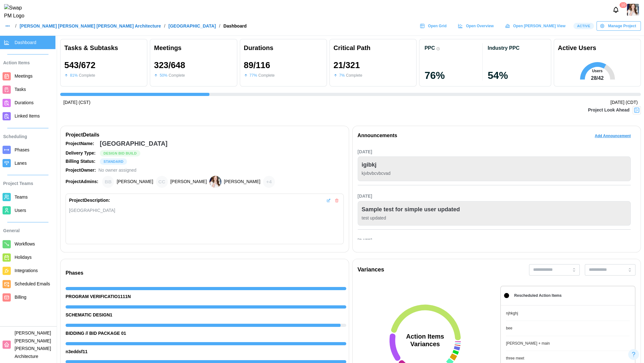 The width and height of the screenshot is (644, 363). Describe the element at coordinates (206, 296) in the screenshot. I see `div: PROGRAM VERIFICATIO1111N` at that location.